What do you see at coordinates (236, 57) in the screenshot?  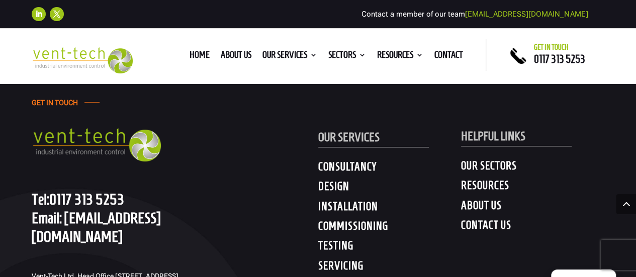 I see `a: About us` at bounding box center [236, 57].